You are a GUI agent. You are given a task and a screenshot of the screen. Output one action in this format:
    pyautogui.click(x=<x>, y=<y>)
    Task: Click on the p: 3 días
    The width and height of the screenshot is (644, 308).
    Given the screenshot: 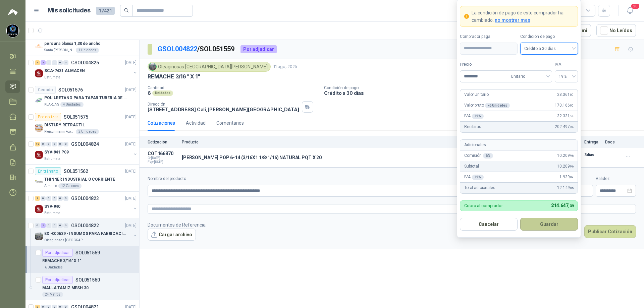 What is the action you would take?
    pyautogui.click(x=593, y=155)
    